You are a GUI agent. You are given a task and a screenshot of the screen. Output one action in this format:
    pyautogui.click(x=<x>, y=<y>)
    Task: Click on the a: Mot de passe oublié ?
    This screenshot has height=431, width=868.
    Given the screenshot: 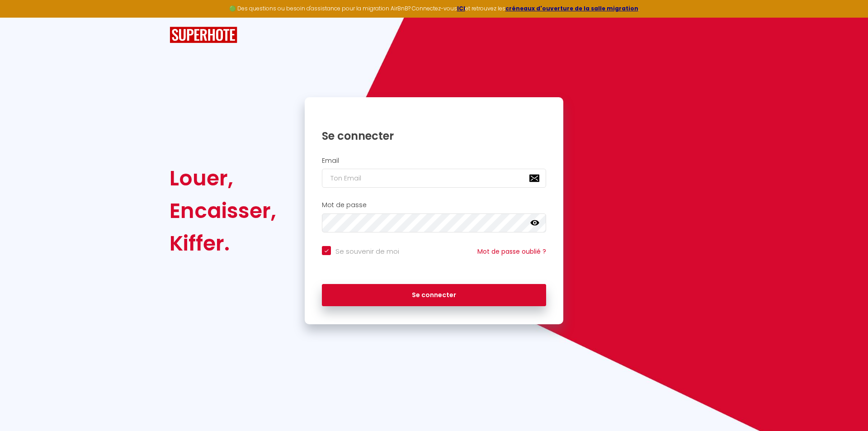 What is the action you would take?
    pyautogui.click(x=511, y=251)
    